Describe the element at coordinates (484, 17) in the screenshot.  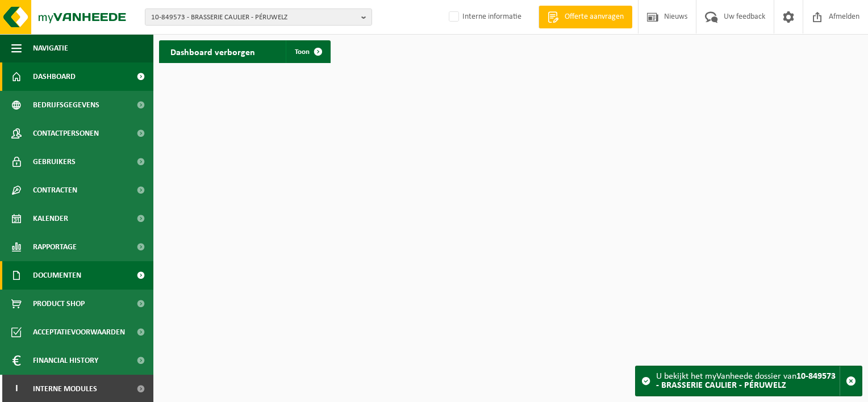
I see `label: Interne informatie` at that location.